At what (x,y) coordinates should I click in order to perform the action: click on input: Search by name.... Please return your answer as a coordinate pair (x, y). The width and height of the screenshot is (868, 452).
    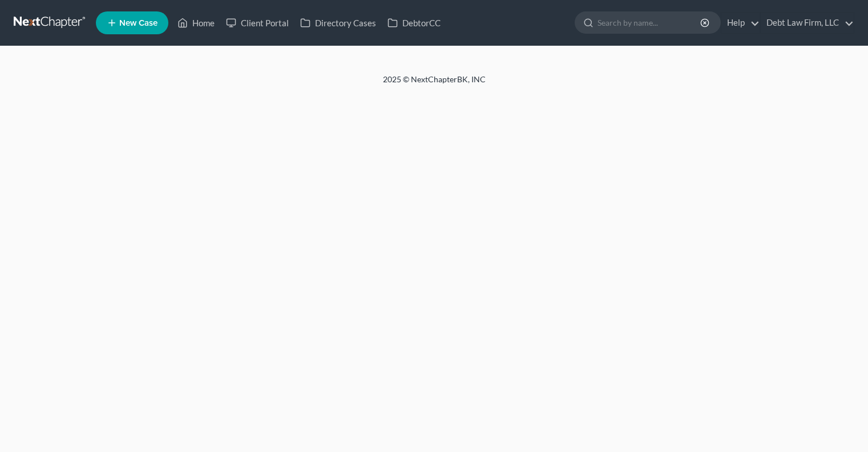
    Looking at the image, I should click on (649, 22).